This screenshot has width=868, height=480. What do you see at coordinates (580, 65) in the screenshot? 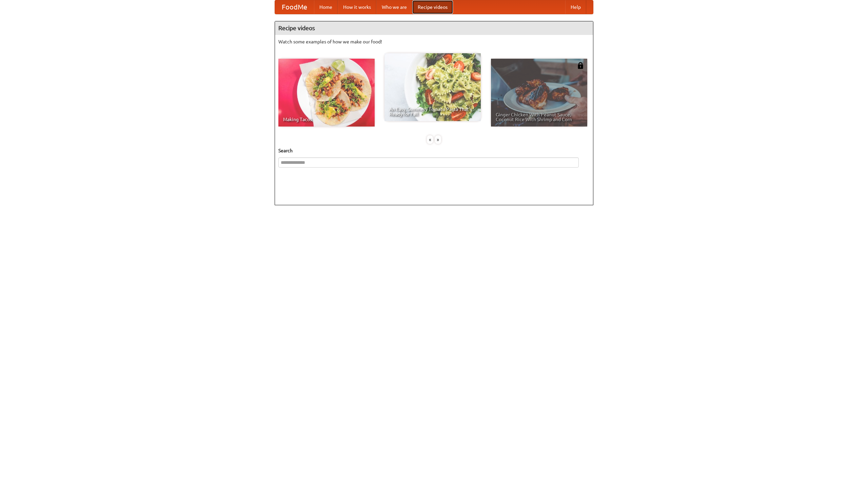
I see `img: 483408.png` at bounding box center [580, 65].